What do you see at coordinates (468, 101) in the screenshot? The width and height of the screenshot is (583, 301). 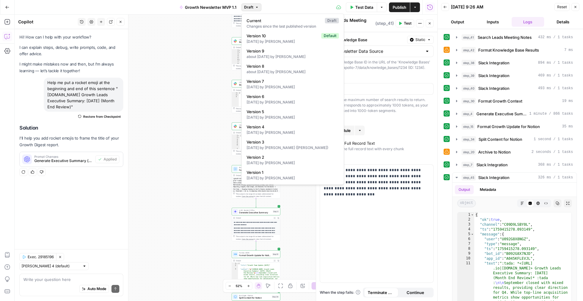 I see `span: step_30` at bounding box center [468, 101].